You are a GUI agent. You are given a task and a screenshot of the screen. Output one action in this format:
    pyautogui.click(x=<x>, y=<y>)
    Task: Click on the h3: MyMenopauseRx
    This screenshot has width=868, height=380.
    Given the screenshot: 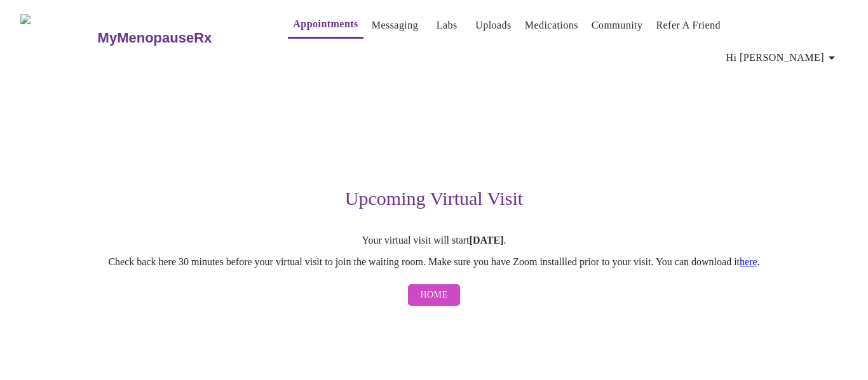 What is the action you would take?
    pyautogui.click(x=155, y=38)
    